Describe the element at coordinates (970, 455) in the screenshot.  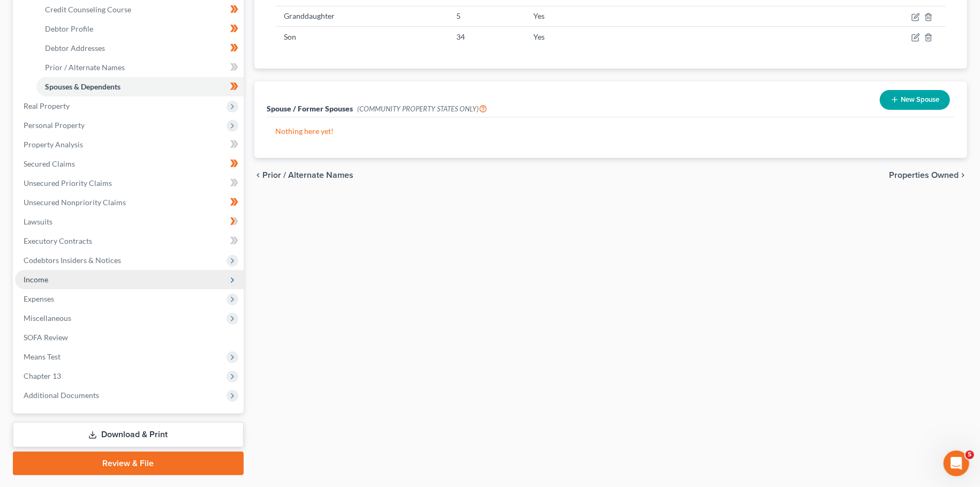
I see `span: 5` at that location.